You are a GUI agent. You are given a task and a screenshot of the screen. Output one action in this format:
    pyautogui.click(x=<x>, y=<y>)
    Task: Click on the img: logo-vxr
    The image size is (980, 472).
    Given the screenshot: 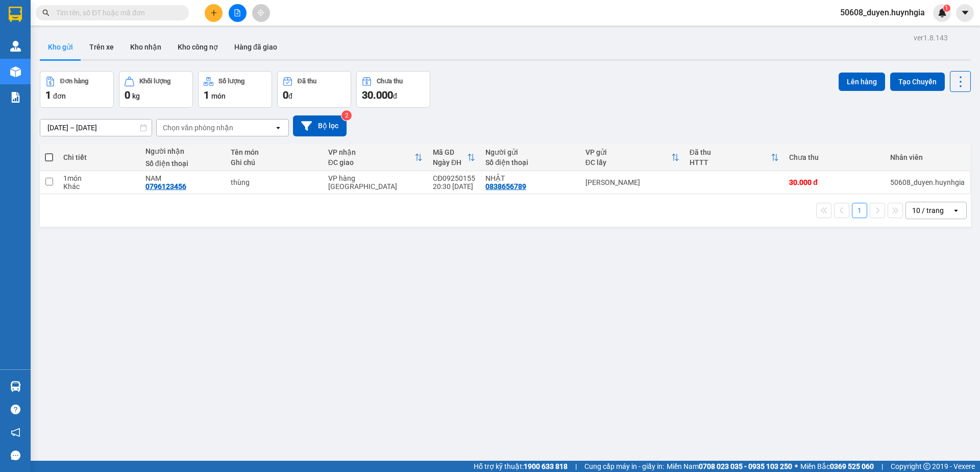 What is the action you would take?
    pyautogui.click(x=15, y=14)
    